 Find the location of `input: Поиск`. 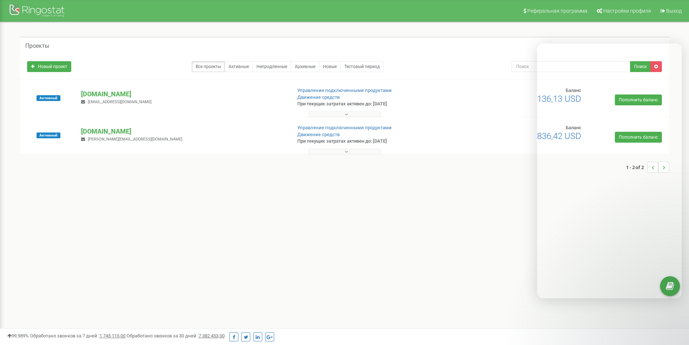

input: Поиск is located at coordinates (571, 67).